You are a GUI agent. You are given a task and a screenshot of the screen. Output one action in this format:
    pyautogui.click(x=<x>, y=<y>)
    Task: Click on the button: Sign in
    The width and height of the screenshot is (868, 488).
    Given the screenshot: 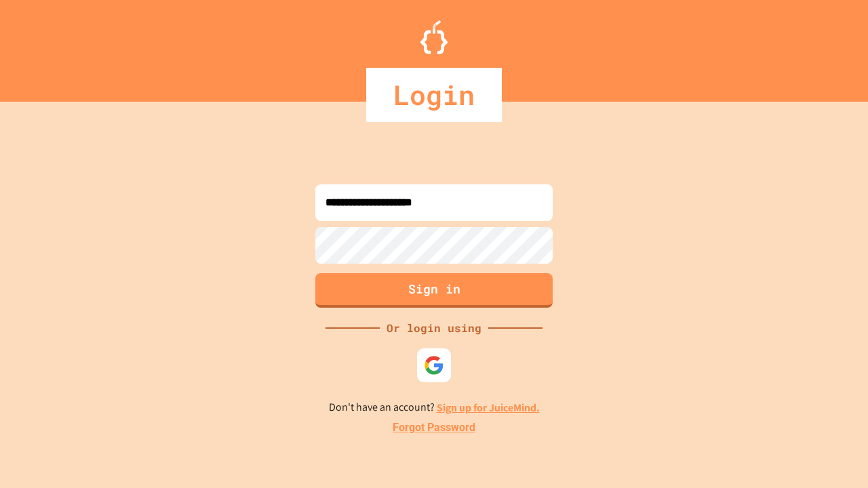 What is the action you would take?
    pyautogui.click(x=434, y=291)
    